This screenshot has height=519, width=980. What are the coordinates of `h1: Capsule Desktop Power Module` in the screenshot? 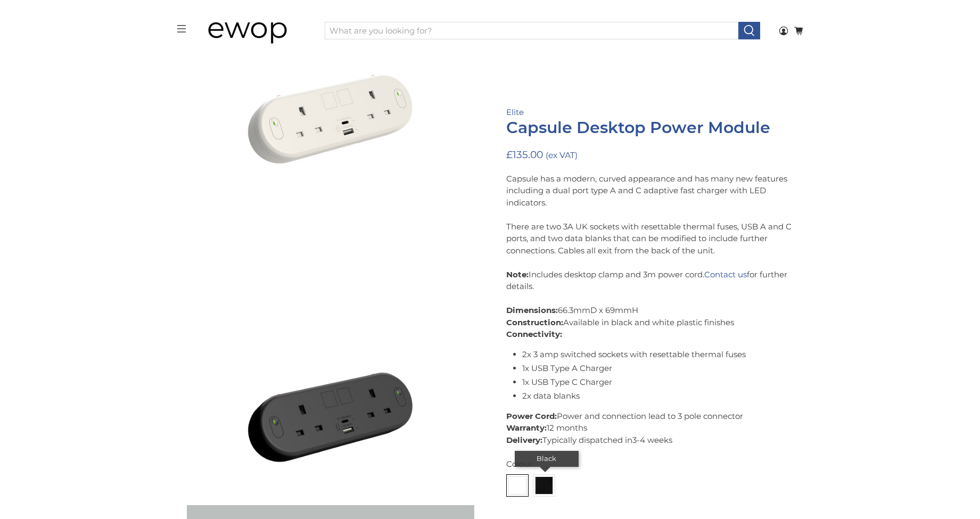 It's located at (650, 128).